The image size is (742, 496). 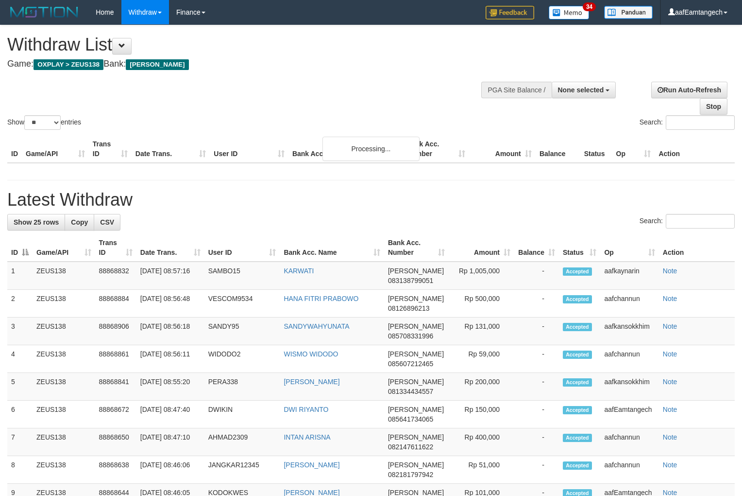 What do you see at coordinates (69, 65) in the screenshot?
I see `span: OXPLAY > ZEUS138` at bounding box center [69, 65].